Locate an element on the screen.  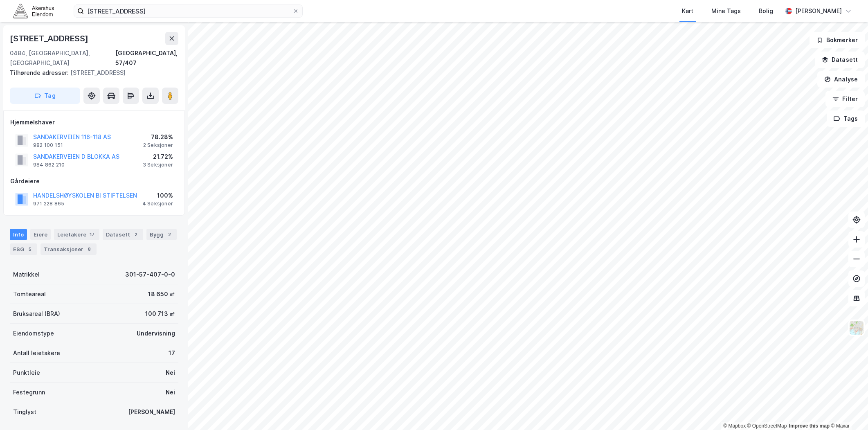
div: Bygg is located at coordinates (162, 234).